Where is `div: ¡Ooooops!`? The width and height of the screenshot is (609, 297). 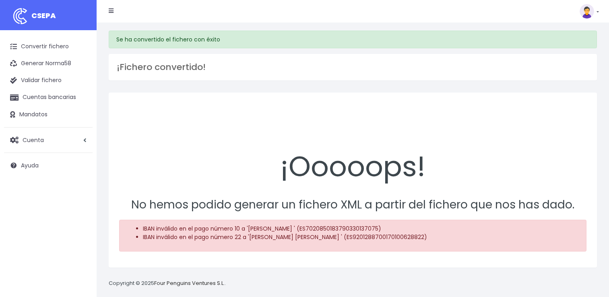
div: ¡Ooooops! is located at coordinates (353, 145).